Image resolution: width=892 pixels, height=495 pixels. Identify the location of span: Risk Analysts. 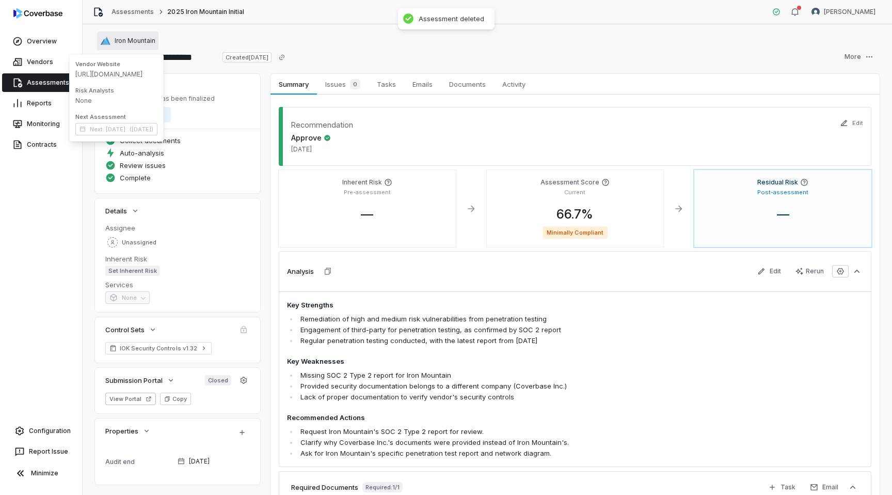
(116, 90).